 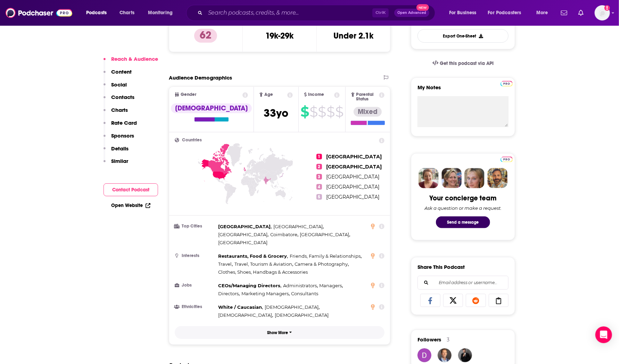 What do you see at coordinates (444, 355) in the screenshot?
I see `img: CraigAlexanderRattray` at bounding box center [444, 355].